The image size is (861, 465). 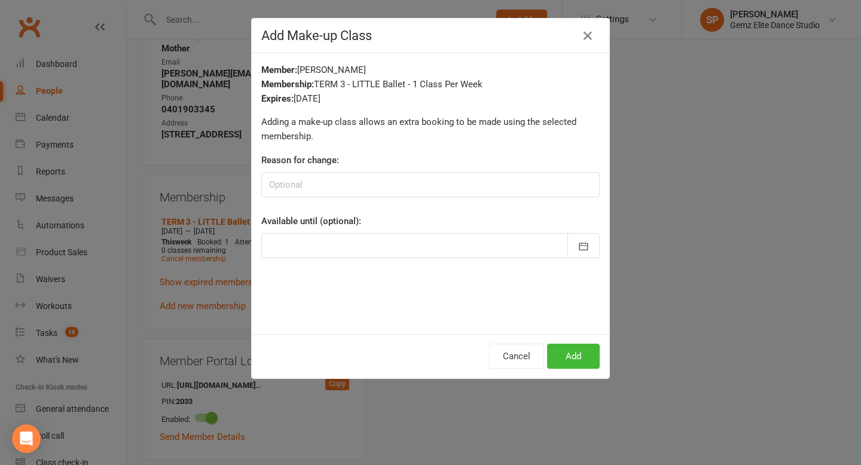 I want to click on label: Available until (optional):, so click(x=311, y=221).